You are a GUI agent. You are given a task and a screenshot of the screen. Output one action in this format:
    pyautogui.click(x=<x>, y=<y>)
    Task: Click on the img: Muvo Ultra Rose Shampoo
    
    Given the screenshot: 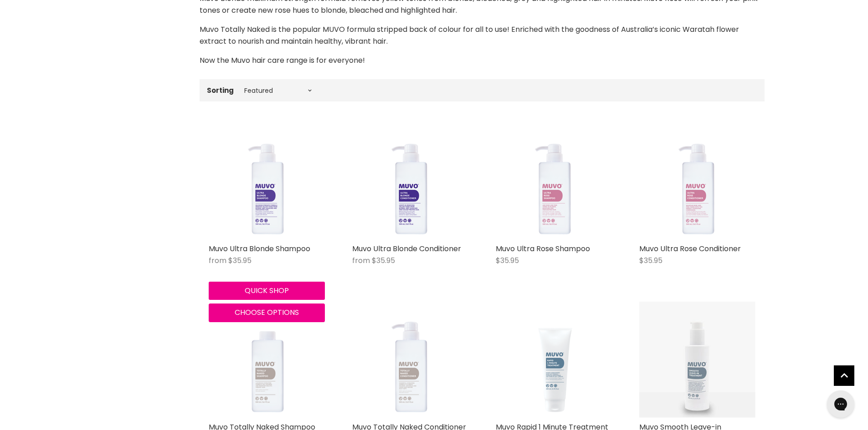 What is the action you would take?
    pyautogui.click(x=553, y=181)
    